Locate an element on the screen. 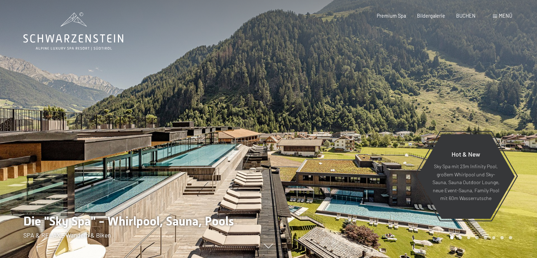 The image size is (537, 258). a: Premium Spa is located at coordinates (391, 16).